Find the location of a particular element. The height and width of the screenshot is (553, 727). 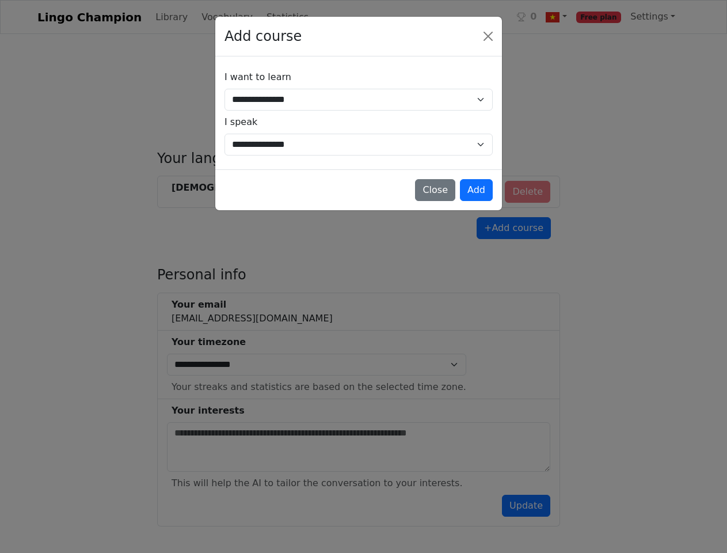

label: I want to learn is located at coordinates (258, 77).